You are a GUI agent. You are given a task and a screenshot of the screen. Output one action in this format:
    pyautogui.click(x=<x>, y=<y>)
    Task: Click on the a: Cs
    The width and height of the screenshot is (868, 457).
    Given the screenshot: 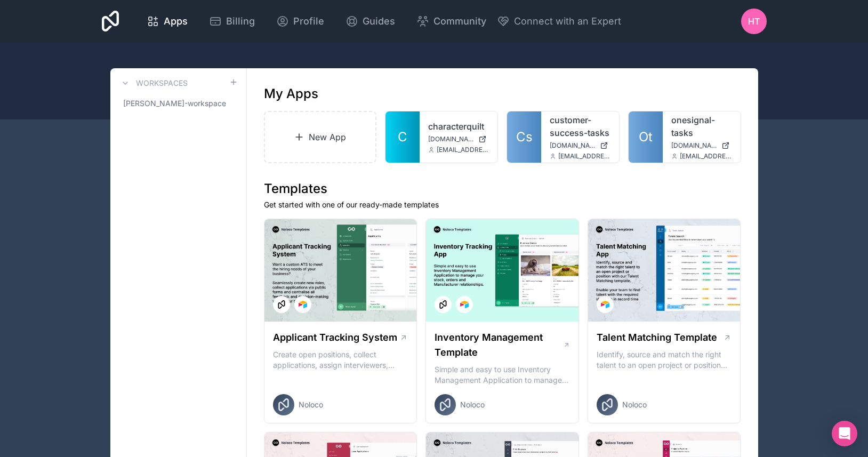 What is the action you would take?
    pyautogui.click(x=524, y=137)
    